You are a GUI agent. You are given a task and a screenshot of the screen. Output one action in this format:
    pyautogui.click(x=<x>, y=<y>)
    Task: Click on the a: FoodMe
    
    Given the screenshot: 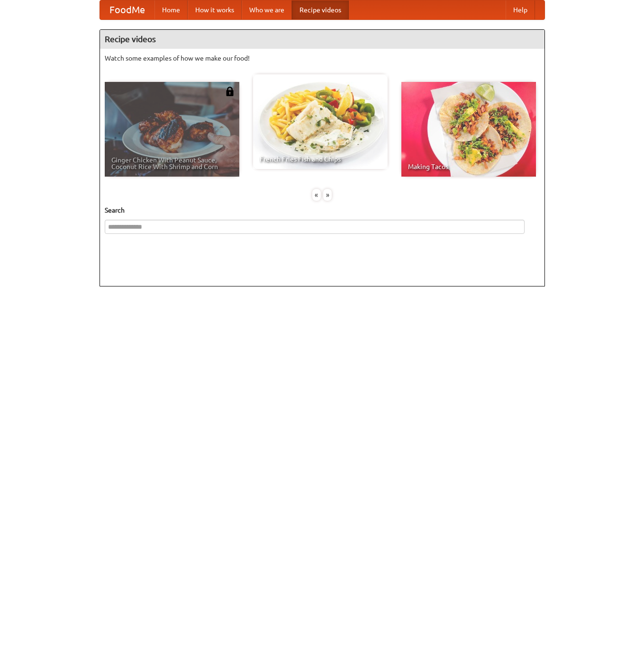 What is the action you would take?
    pyautogui.click(x=127, y=10)
    